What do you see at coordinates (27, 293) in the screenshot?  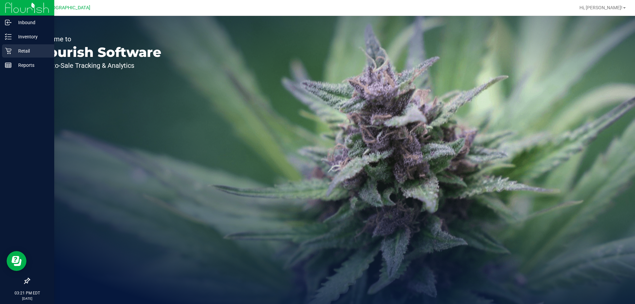 I see `p: 03:21 PM EDT` at bounding box center [27, 293].